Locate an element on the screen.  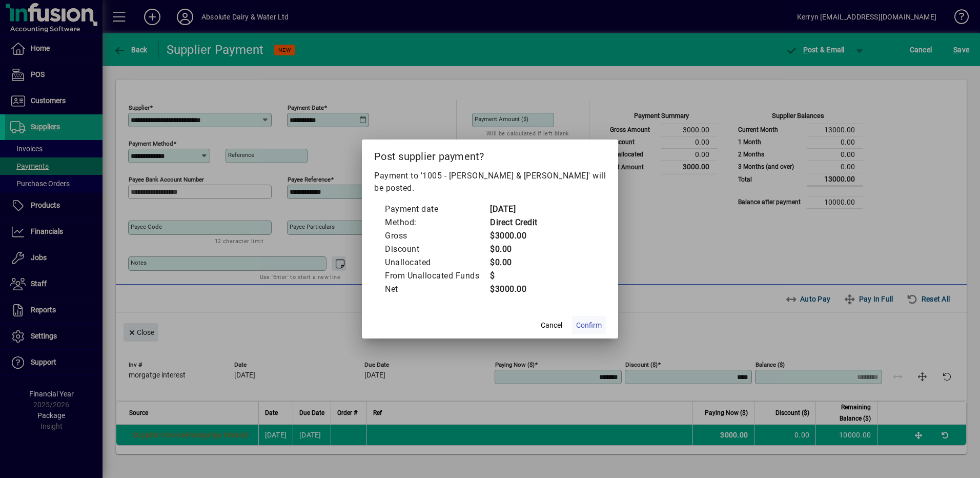
td: From Unallocated Funds is located at coordinates (437, 276).